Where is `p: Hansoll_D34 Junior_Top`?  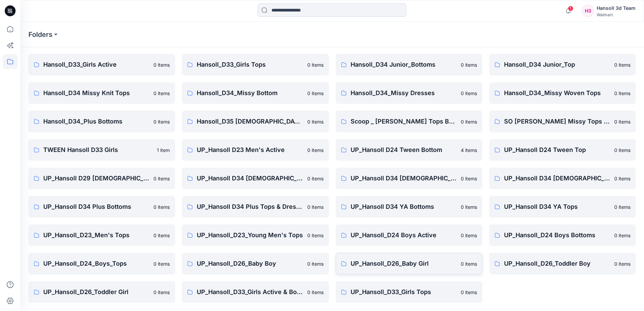
p: Hansoll_D34 Junior_Top is located at coordinates (557, 65).